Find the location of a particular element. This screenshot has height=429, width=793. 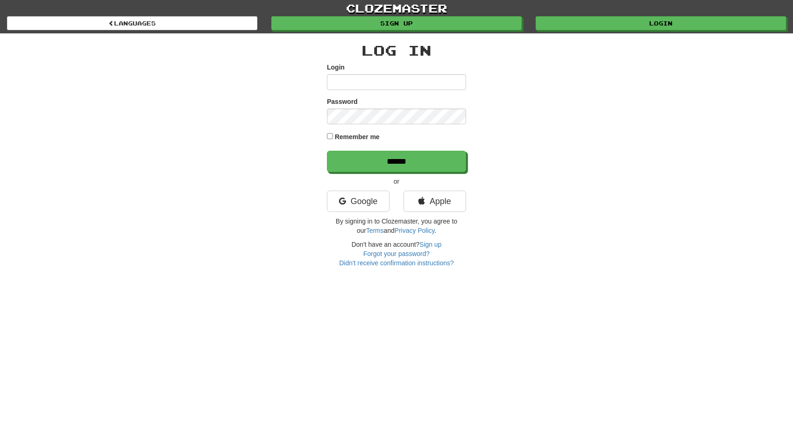

a: Privacy Policy is located at coordinates (415, 230).